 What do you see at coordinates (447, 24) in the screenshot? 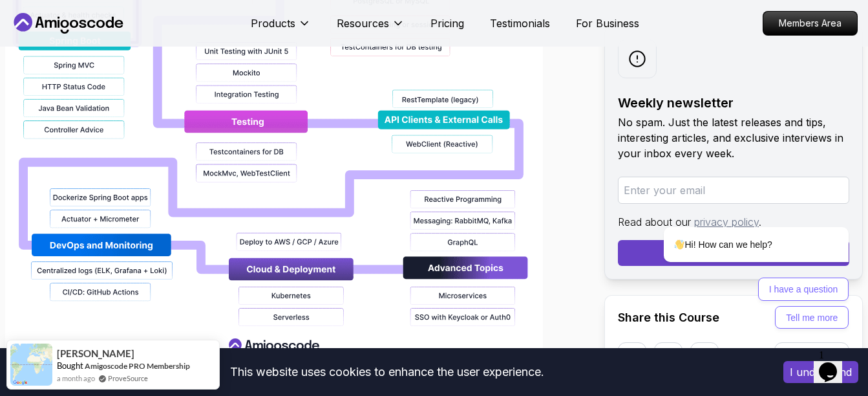
I see `p: Pricing` at bounding box center [447, 24].